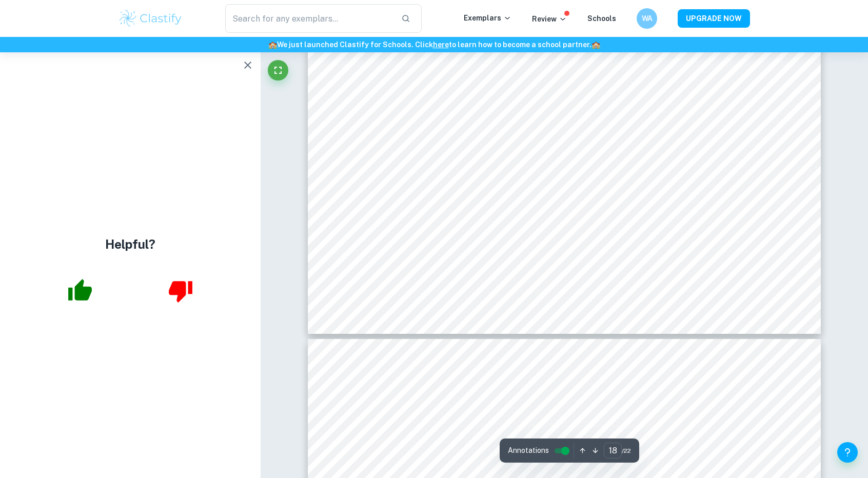 The height and width of the screenshot is (478, 868). I want to click on input: Search for any exemplars..., so click(309, 19).